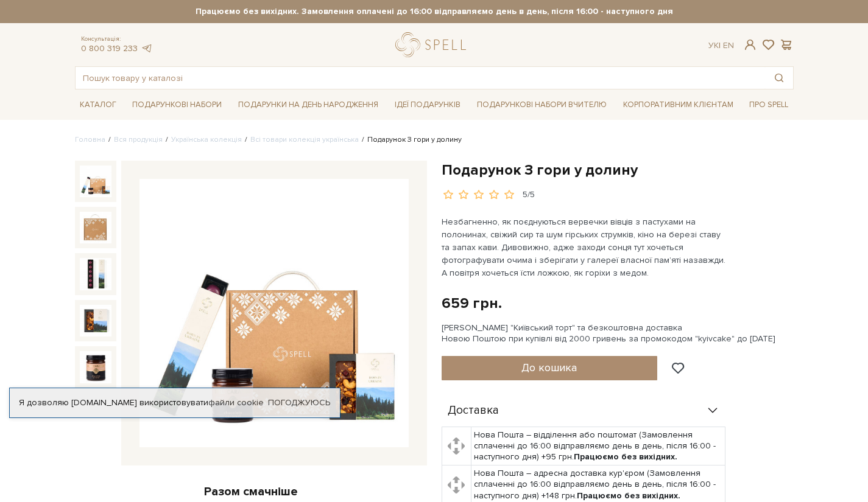  I want to click on a: Ідеї подарунків, so click(427, 105).